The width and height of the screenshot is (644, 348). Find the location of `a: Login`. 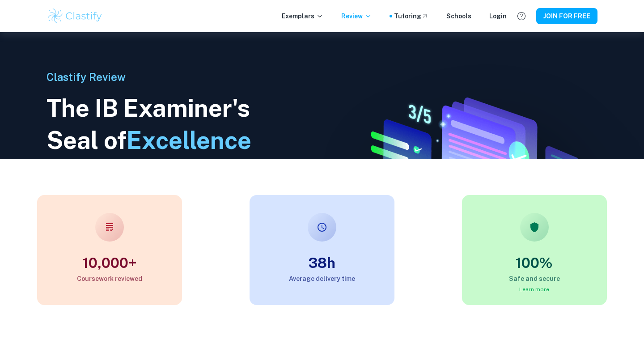

a: Login is located at coordinates (497, 16).